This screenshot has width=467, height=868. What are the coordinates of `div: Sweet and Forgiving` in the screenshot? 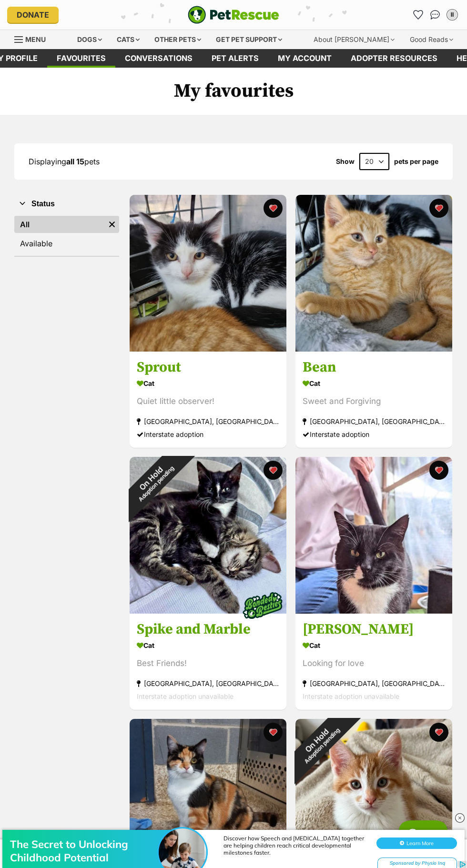 It's located at (374, 401).